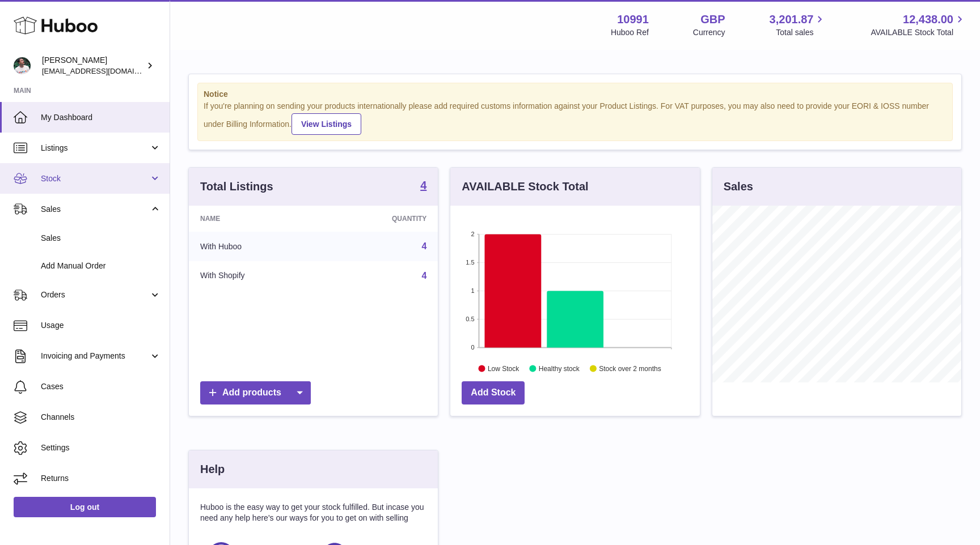 The width and height of the screenshot is (980, 545). Describe the element at coordinates (797, 26) in the screenshot. I see `a: 3,201.87 Total sales` at that location.